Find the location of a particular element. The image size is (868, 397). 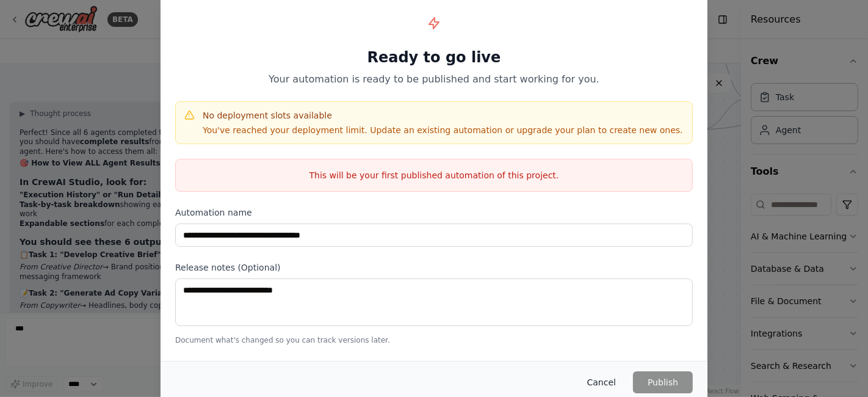

p: Document what's changed so you can track versions later. is located at coordinates (434, 340).